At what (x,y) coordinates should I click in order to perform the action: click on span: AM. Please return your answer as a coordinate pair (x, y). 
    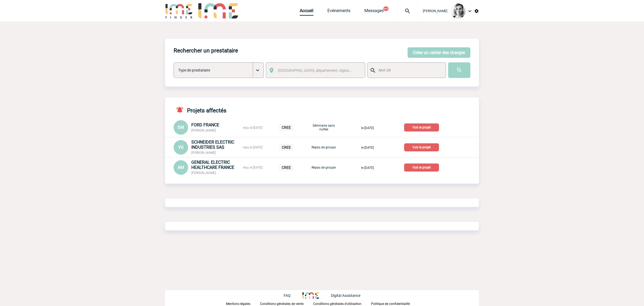
    Looking at the image, I should click on (181, 167).